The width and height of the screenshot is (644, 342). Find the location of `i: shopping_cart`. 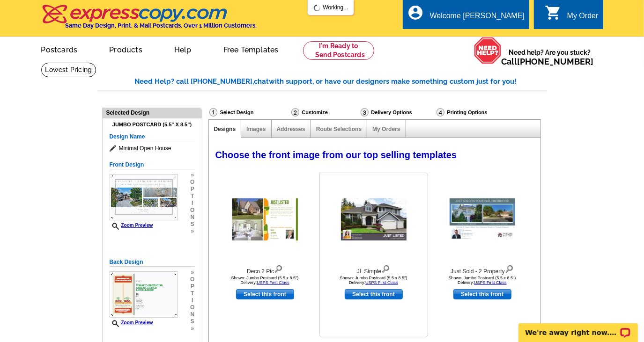

i: shopping_cart is located at coordinates (553, 13).